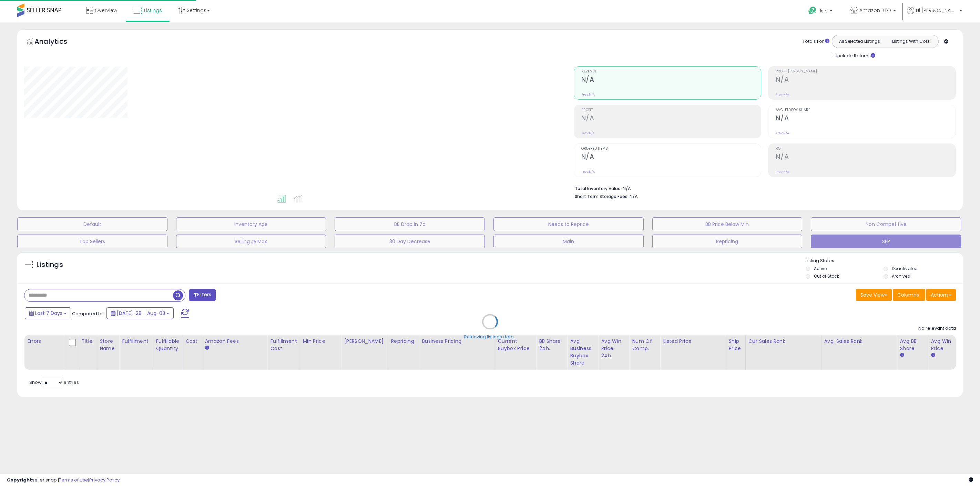  What do you see at coordinates (410, 224) in the screenshot?
I see `button: BB Drop in 7d` at bounding box center [410, 224].